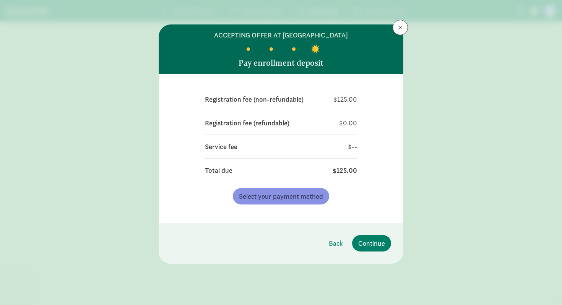 The image size is (562, 305). Describe the element at coordinates (281, 63) in the screenshot. I see `h5: Pay enrollment deposit` at that location.